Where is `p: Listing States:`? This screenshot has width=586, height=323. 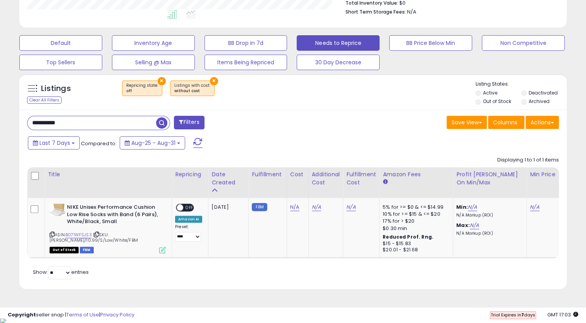
p: Listing States: is located at coordinates (521, 84).